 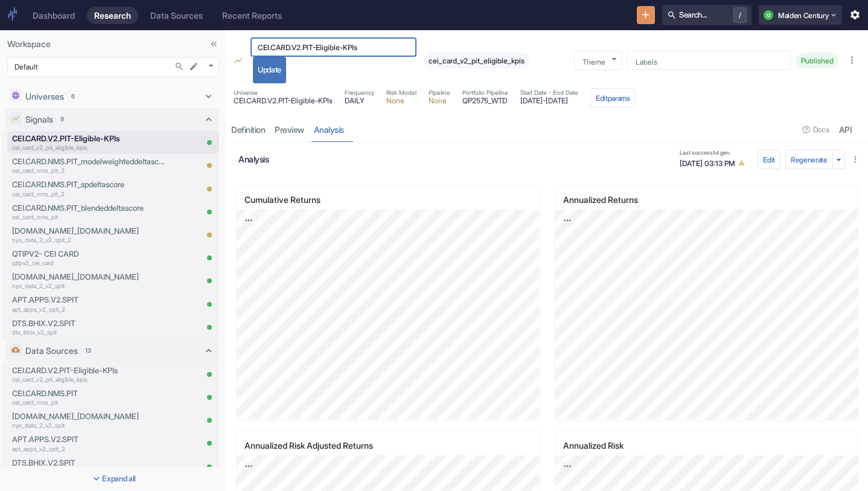 What do you see at coordinates (283, 101) in the screenshot?
I see `span: CEI.CARD.V2.PIT-Eligible-KPIs` at bounding box center [283, 101].